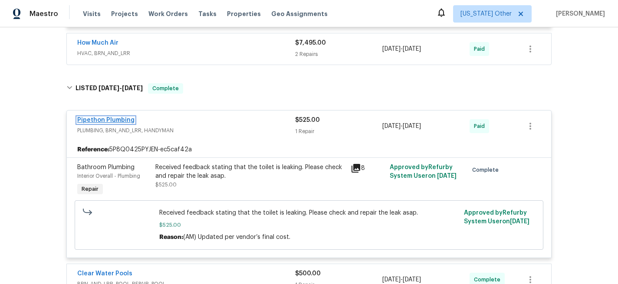  What do you see at coordinates (251, 172) in the screenshot?
I see `div: Received feedback stating that the toilet is leaking. Please check and repair the leak asap.` at bounding box center [251, 172].